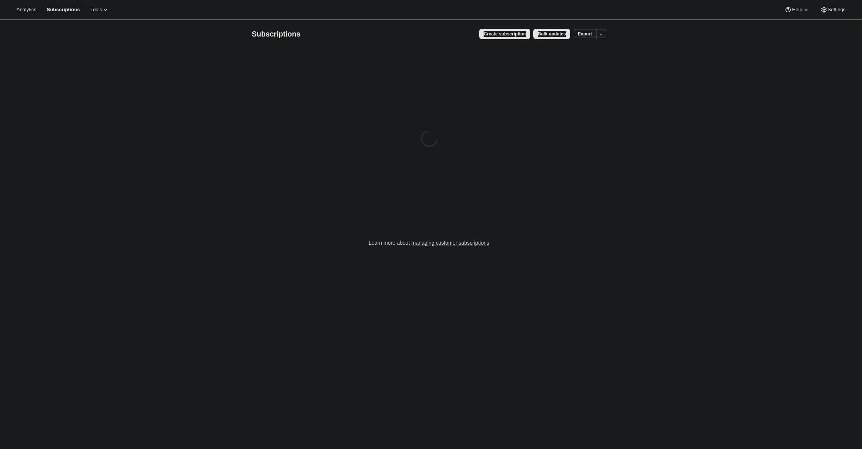  I want to click on button: Bulk updates, so click(551, 34).